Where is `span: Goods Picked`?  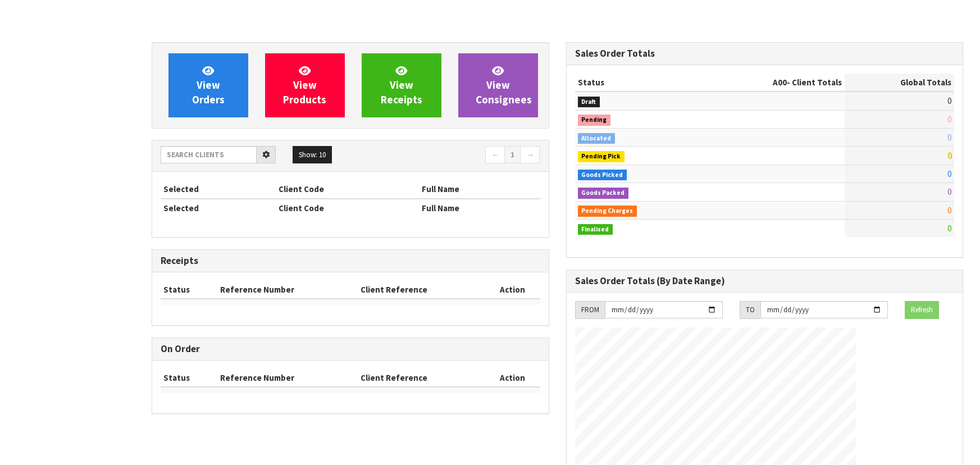 span: Goods Picked is located at coordinates (603, 175).